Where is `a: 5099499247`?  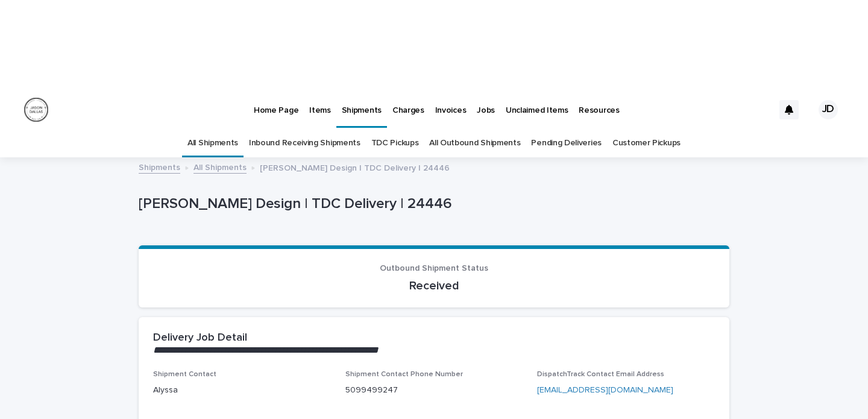
a: 5099499247 is located at coordinates (371, 390).